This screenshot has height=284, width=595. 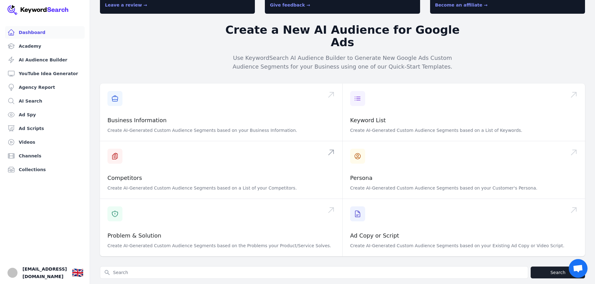 I want to click on a: YouTube Idea Generator, so click(x=45, y=74).